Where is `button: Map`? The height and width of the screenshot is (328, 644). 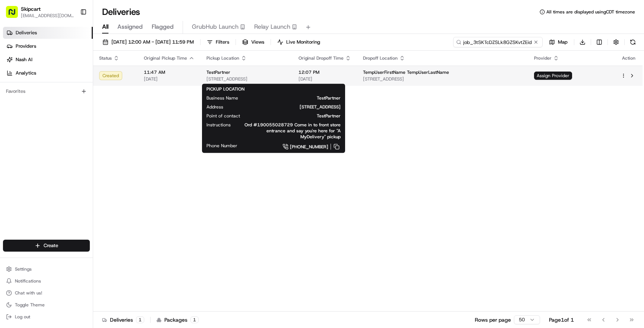 button: Map is located at coordinates (558, 42).